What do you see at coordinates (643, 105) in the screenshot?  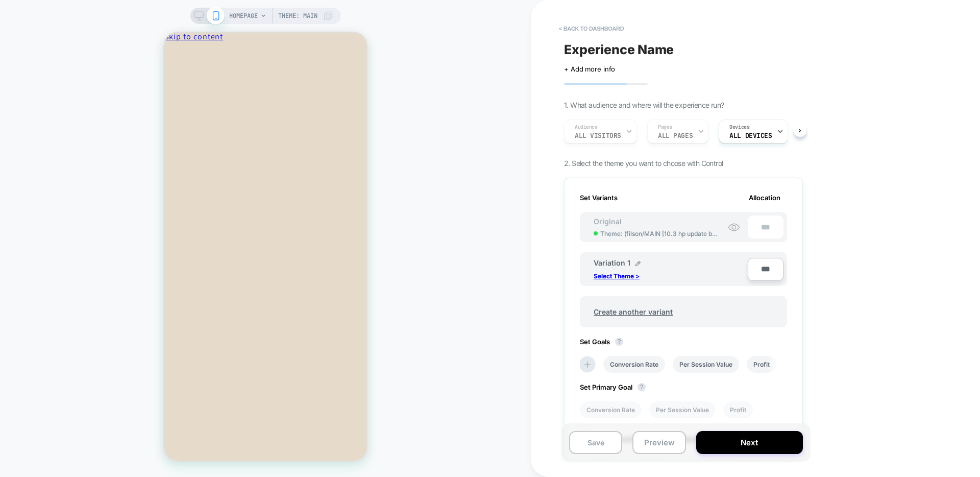 I see `span: 1. What audience and where will the experience run?` at bounding box center [643, 105].